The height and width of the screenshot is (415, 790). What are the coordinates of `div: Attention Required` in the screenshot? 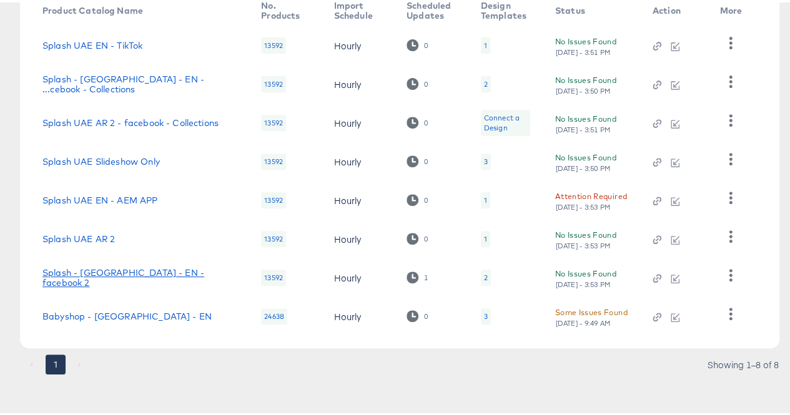 It's located at (591, 194).